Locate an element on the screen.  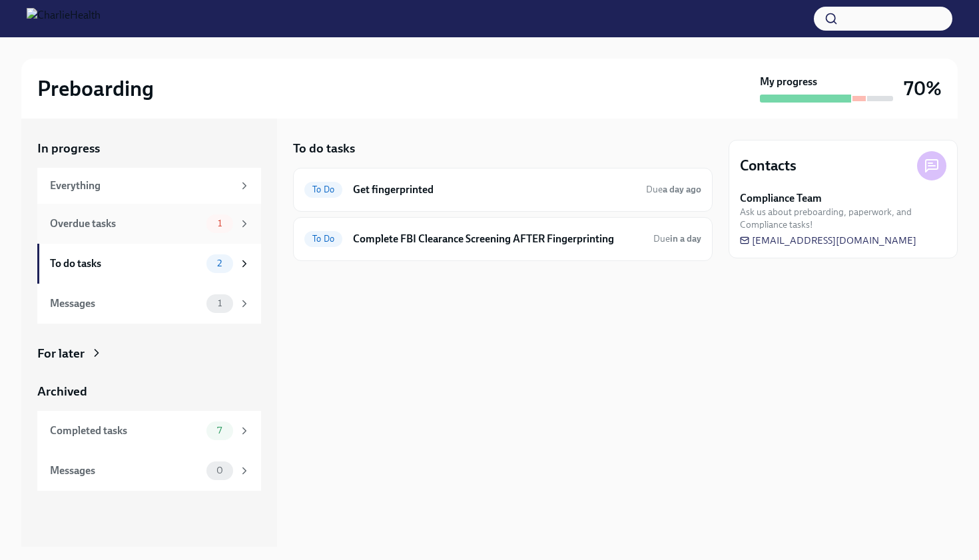
span: 2 is located at coordinates (219, 263).